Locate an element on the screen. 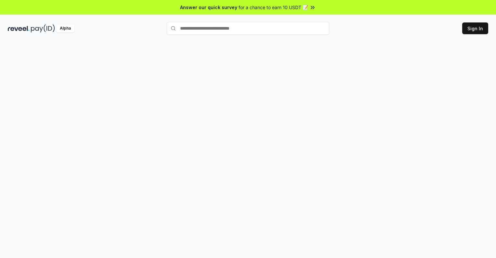 This screenshot has height=258, width=496. span: for a chance to earn 10 USDT 📝 is located at coordinates (273, 7).